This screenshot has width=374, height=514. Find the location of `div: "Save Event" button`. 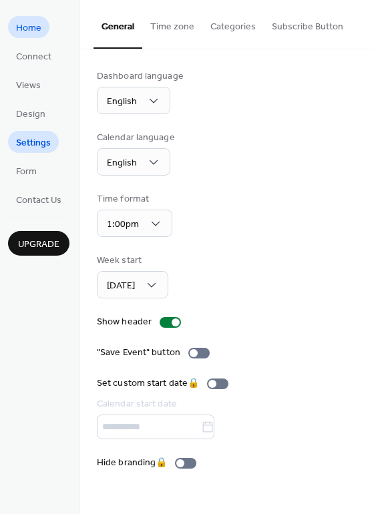

div: "Save Event" button is located at coordinates (138, 352).